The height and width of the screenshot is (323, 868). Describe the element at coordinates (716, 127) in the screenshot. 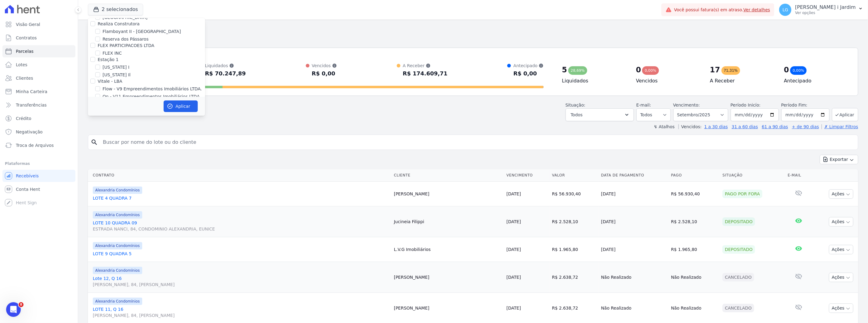

I see `a: 1 a 30 dias` at that location.